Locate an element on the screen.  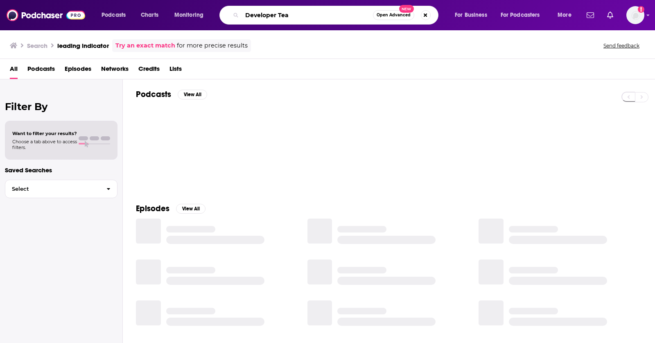
h3: Search is located at coordinates (37, 45).